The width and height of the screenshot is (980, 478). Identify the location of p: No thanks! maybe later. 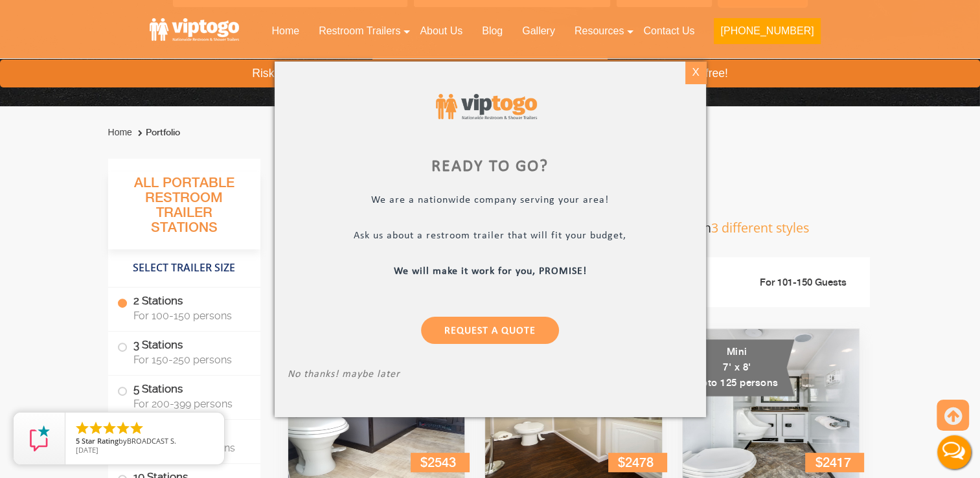
(491, 375).